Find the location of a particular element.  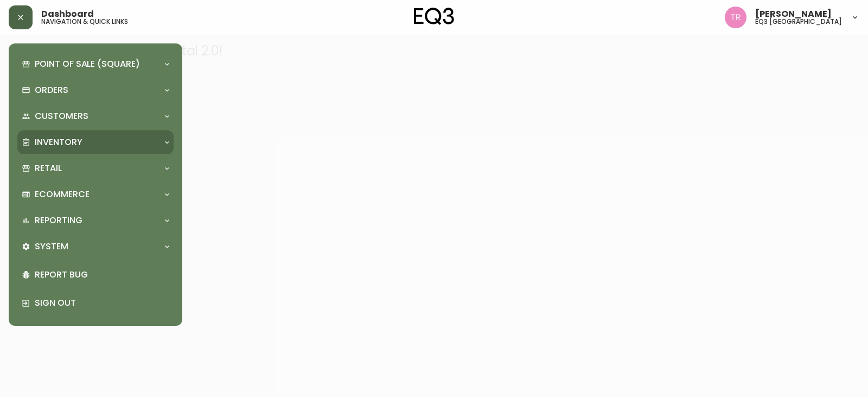

p: Reporting is located at coordinates (58, 221).